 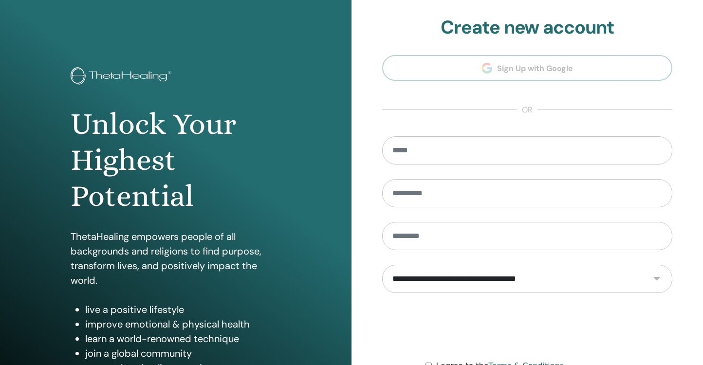 What do you see at coordinates (183, 310) in the screenshot?
I see `li: live a positive lifestyle` at bounding box center [183, 310].